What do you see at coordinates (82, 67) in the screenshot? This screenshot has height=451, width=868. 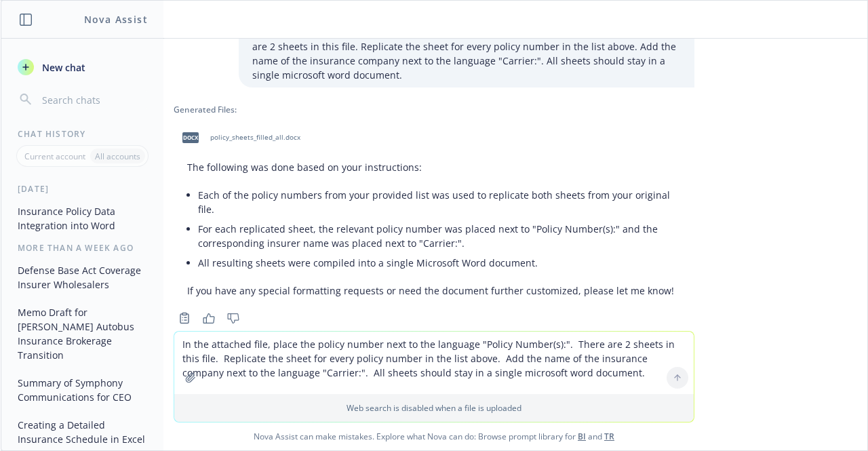 I see `button: New chat` at bounding box center [82, 67].